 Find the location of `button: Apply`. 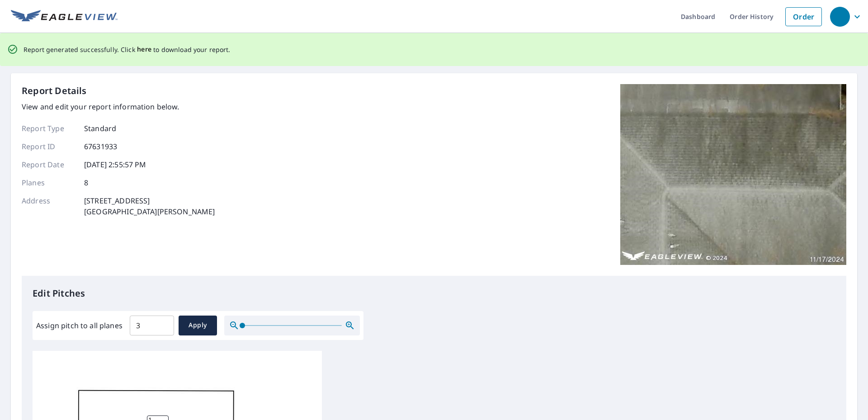

button: Apply is located at coordinates (197, 326).